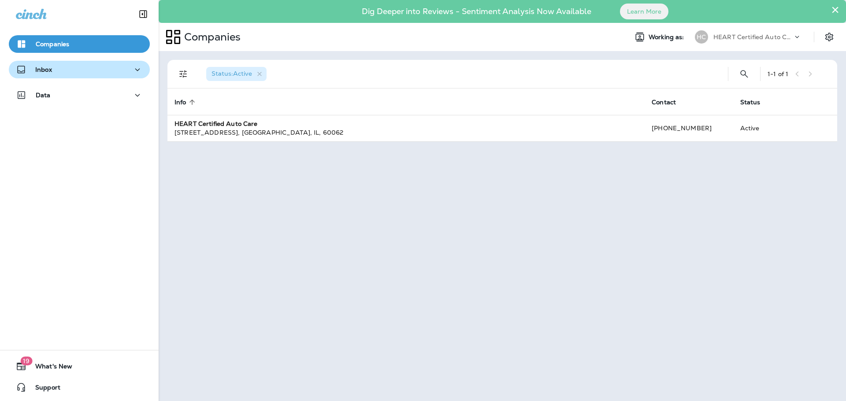  I want to click on button: Support, so click(79, 388).